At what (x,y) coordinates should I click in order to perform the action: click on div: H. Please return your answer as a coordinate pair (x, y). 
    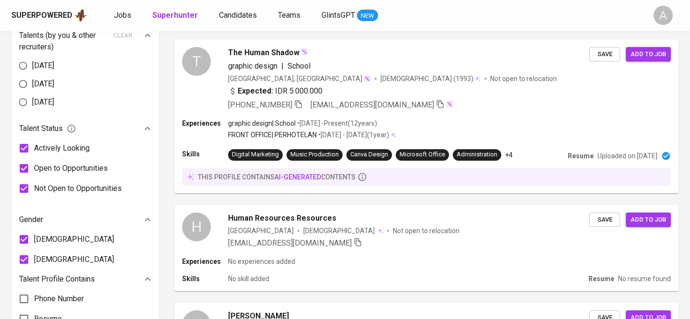
    Looking at the image, I should click on (197, 227).